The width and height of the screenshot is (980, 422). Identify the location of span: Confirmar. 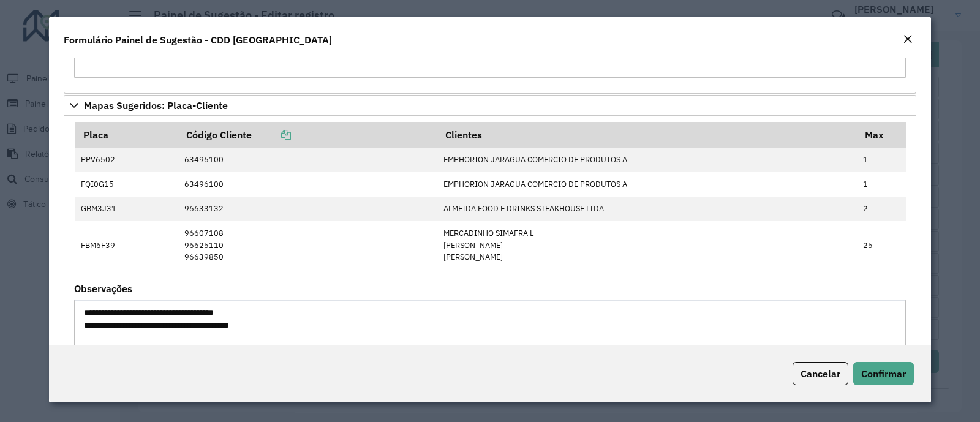
(883, 373).